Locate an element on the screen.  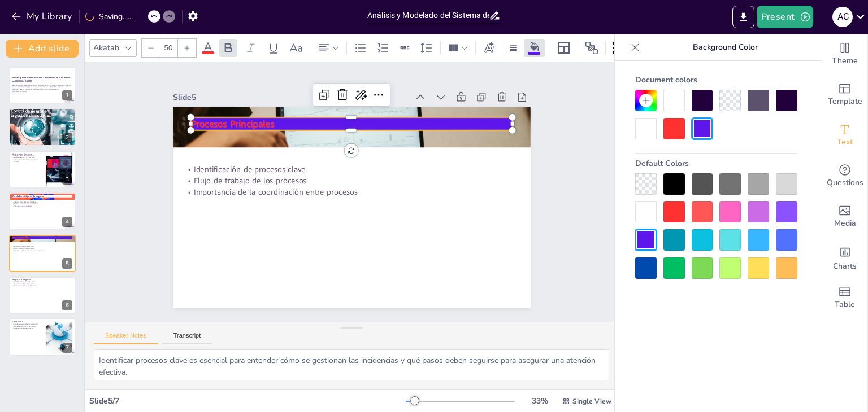
button: Export to PowerPoint is located at coordinates (743, 17).